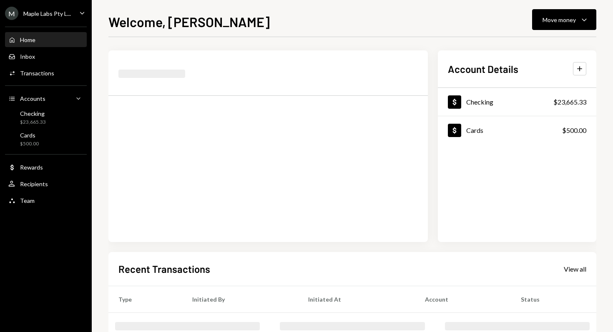 The image size is (613, 332). I want to click on th: Initiated By, so click(240, 299).